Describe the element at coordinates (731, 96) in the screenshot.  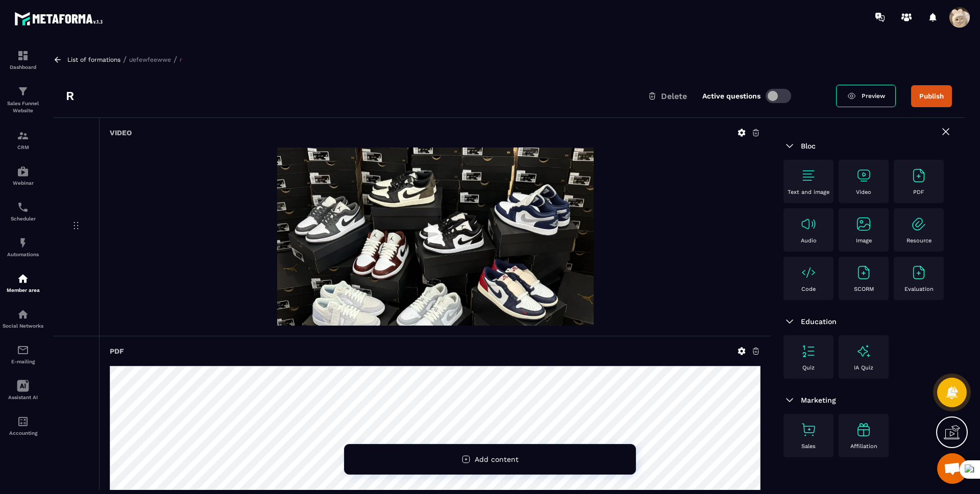
I see `label: Active questions` at that location.